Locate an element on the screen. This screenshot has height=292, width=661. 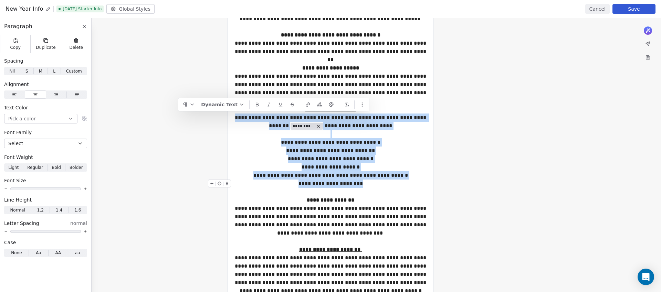
span: Custom is located at coordinates (74, 71).